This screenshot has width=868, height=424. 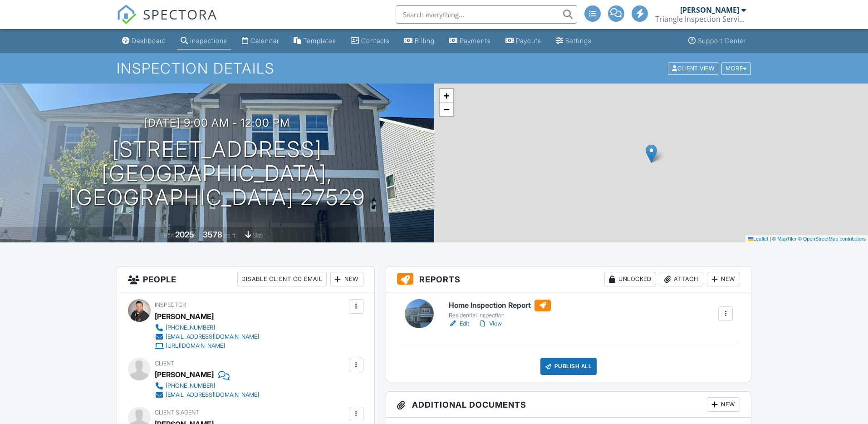 I want to click on a: Support Center, so click(x=717, y=41).